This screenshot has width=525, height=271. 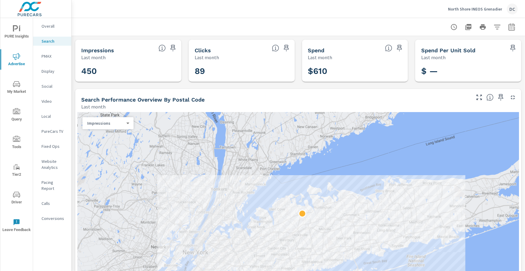 I want to click on p: Local, so click(x=54, y=116).